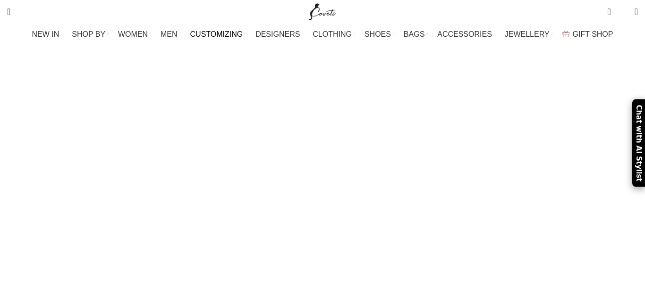 This screenshot has width=645, height=286. Describe the element at coordinates (622, 12) in the screenshot. I see `div: My Wishlist` at that location.